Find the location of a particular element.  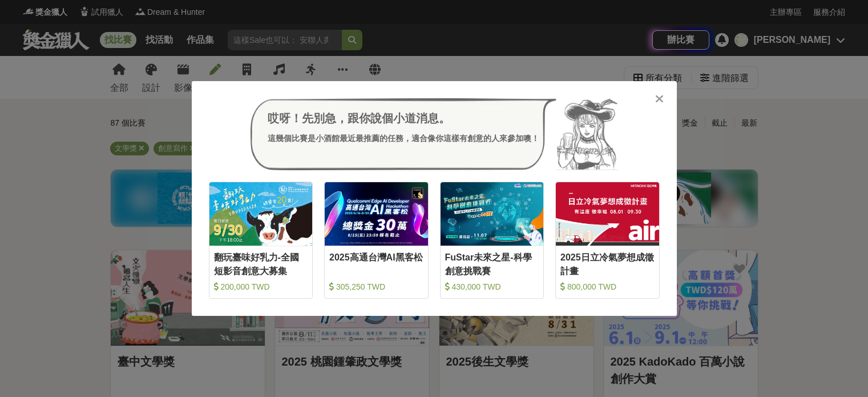

div: 2025日立冷氣夢想成徵計畫 is located at coordinates (607, 263).